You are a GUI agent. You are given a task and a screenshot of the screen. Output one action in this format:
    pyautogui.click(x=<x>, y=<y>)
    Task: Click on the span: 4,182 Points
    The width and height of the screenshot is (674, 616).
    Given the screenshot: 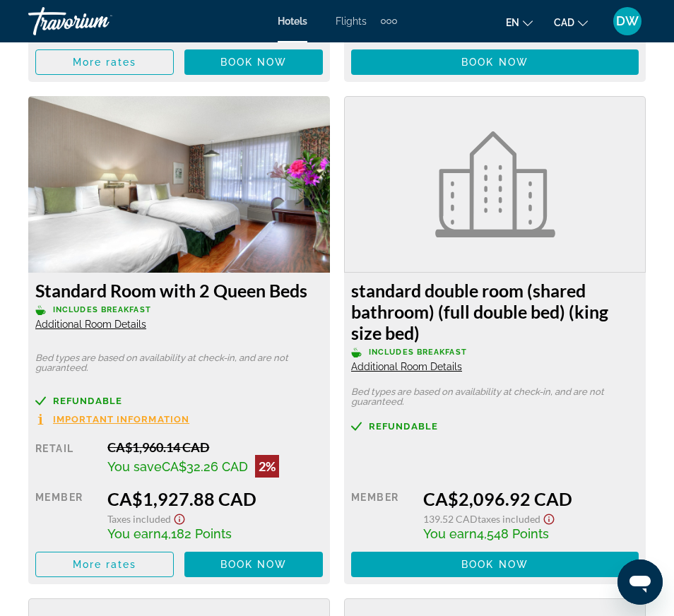 What is the action you would take?
    pyautogui.click(x=196, y=534)
    